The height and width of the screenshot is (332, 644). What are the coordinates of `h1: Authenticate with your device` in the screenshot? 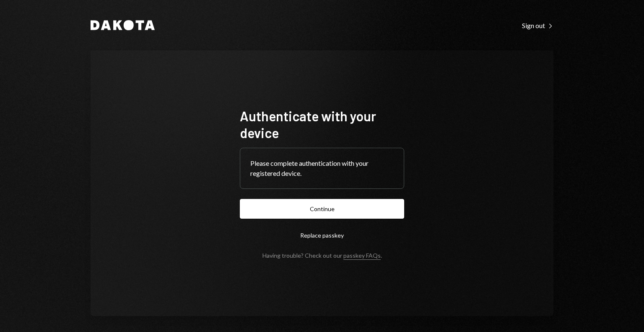 It's located at (322, 124).